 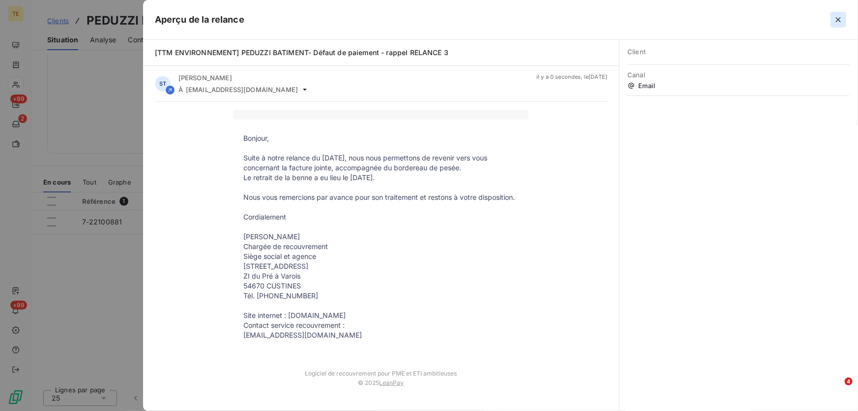 I want to click on p: Cordialement, so click(x=381, y=217).